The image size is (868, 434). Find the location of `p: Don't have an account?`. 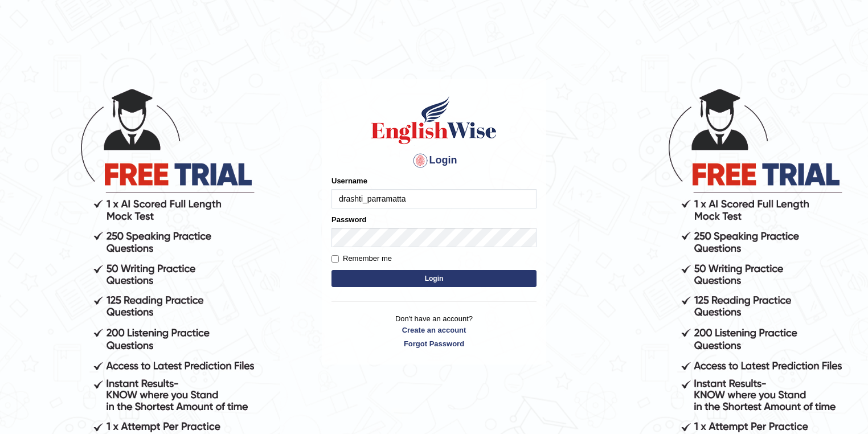

p: Don't have an account? is located at coordinates (434, 331).